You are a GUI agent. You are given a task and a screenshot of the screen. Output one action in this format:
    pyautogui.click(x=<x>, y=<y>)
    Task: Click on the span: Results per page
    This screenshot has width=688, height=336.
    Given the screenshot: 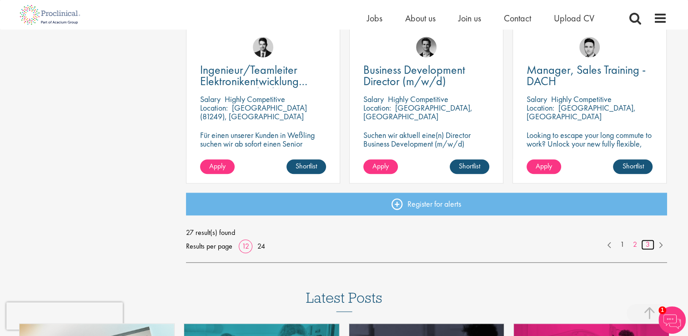 What is the action you would take?
    pyautogui.click(x=209, y=246)
    